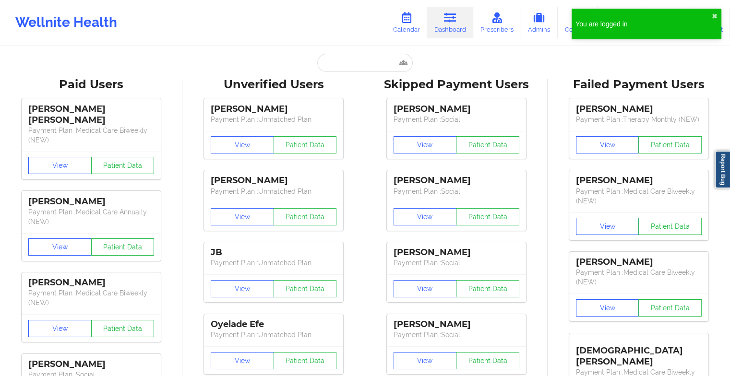 The height and width of the screenshot is (376, 730). I want to click on div: You are logged in, so click(644, 24).